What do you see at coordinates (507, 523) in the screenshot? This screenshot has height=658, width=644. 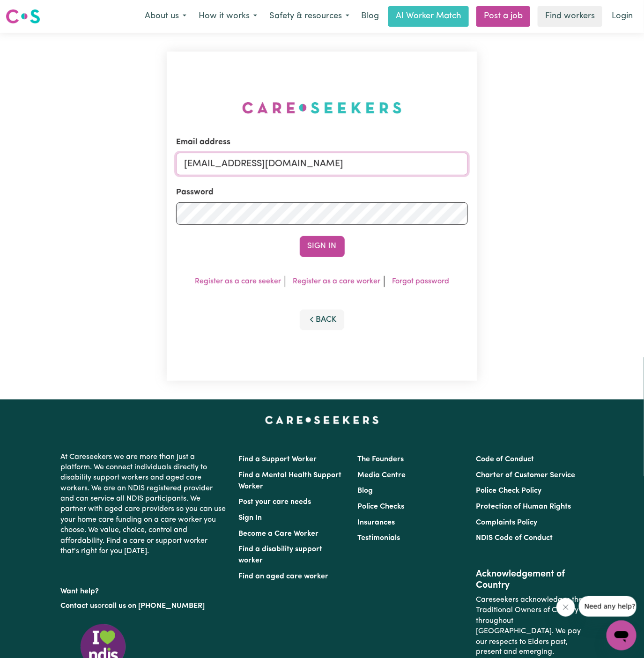 I see `a: Complaints Policy` at bounding box center [507, 523].